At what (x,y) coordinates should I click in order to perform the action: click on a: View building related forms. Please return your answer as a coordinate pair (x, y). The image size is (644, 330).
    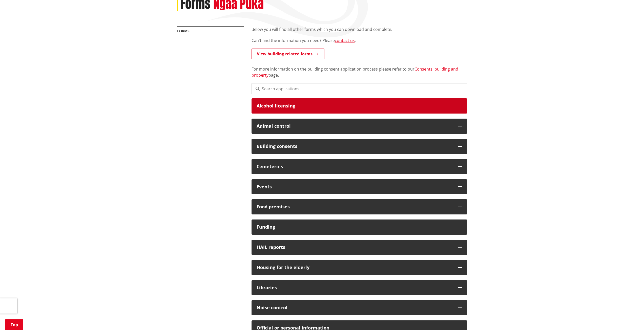
    Looking at the image, I should click on (288, 54).